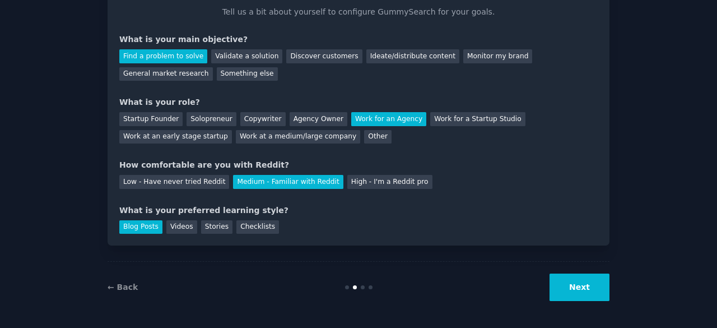  What do you see at coordinates (175, 137) in the screenshot?
I see `div: Work at an early stage startup` at bounding box center [175, 137].